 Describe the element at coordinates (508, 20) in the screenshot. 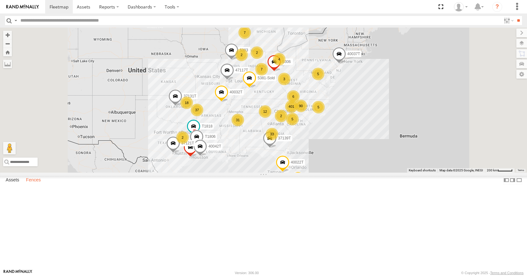

I see `label: Search Filter Options` at that location.